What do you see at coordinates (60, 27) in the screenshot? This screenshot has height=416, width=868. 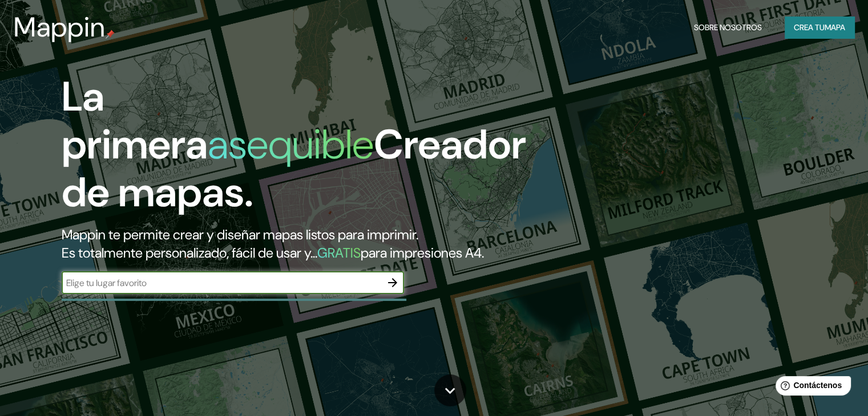 I see `font: Mappin` at bounding box center [60, 27].